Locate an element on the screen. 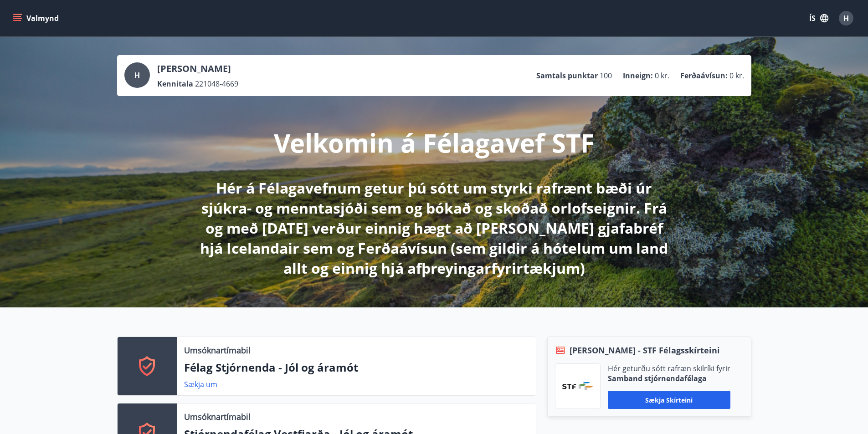 The image size is (868, 434). p: Kennitala is located at coordinates (175, 84).